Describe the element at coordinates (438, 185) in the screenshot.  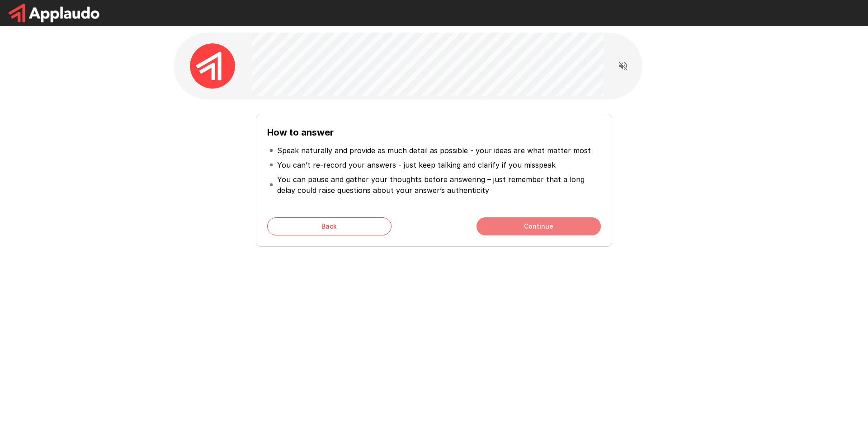
I see `p: You can pause and gather your thoughts before answering – just remember that a long delay could r...` at that location.